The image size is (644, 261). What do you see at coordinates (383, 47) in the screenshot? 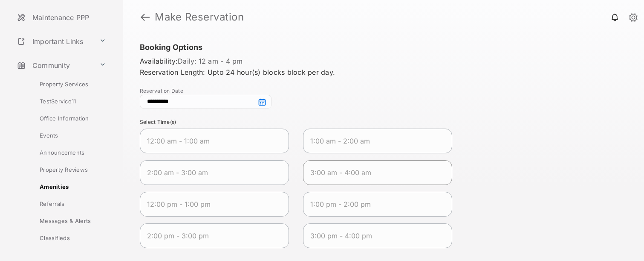
I see `h3: Booking Options` at bounding box center [383, 47].